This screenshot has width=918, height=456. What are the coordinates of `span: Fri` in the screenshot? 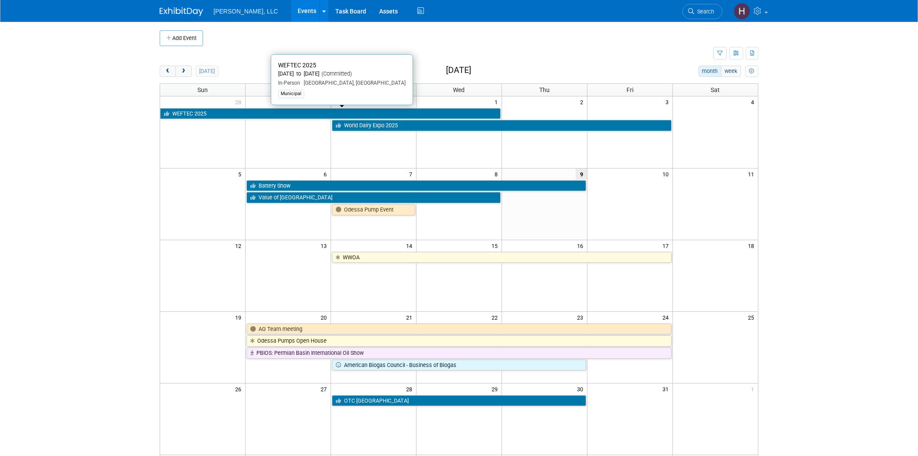 It's located at (630, 90).